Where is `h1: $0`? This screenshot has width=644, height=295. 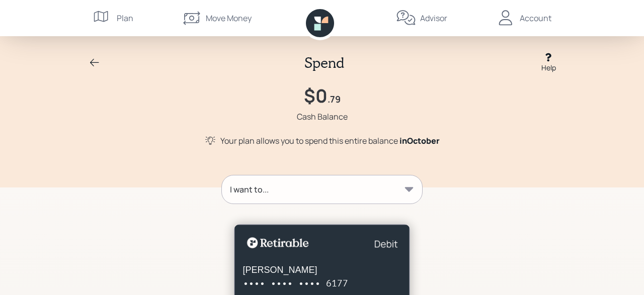 h1: $0 is located at coordinates (315, 96).